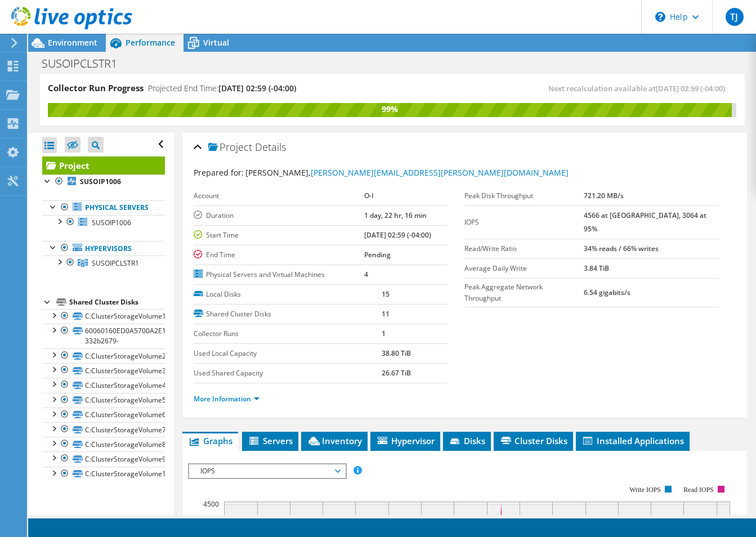  What do you see at coordinates (116, 263) in the screenshot?
I see `span: SUSOIPCLSTR1` at bounding box center [116, 263].